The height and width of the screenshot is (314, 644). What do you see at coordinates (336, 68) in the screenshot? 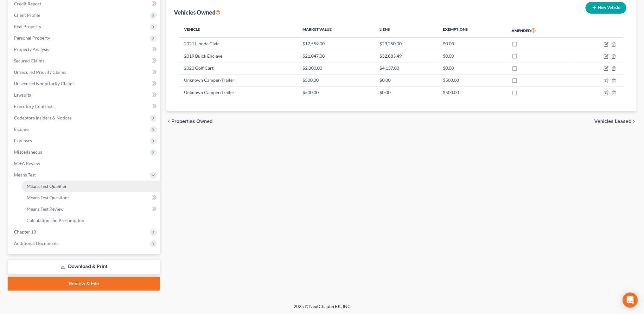
I see `td: $2,000.00` at bounding box center [336, 68].